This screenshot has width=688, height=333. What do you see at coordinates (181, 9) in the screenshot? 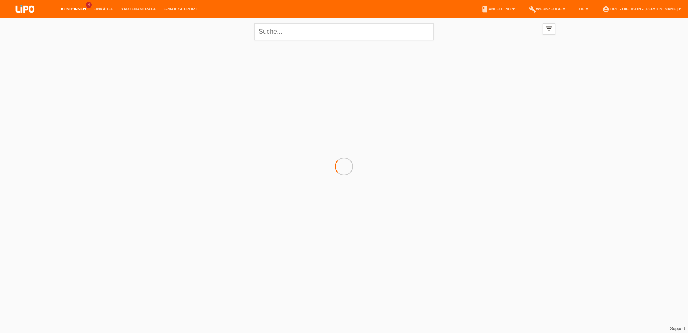
I see `a: E-Mail Support` at bounding box center [181, 9].